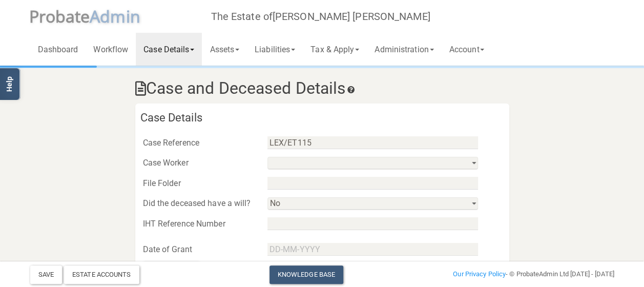 The height and width of the screenshot is (287, 644). I want to click on a: Our Privacy Policy, so click(479, 274).